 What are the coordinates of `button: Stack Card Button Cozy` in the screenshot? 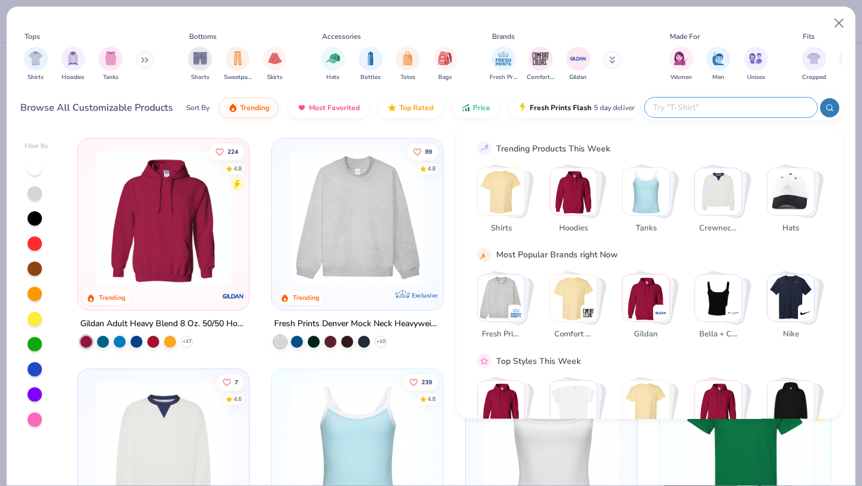 It's located at (722, 415).